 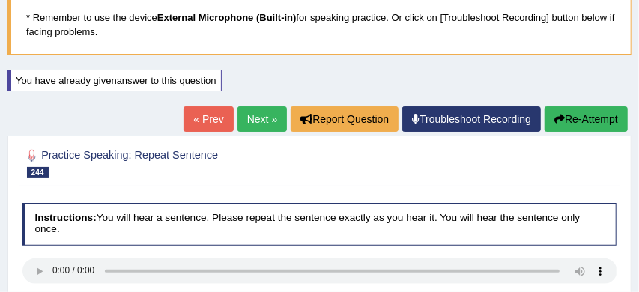 I want to click on b: External Microphone (Built-in), so click(x=227, y=17).